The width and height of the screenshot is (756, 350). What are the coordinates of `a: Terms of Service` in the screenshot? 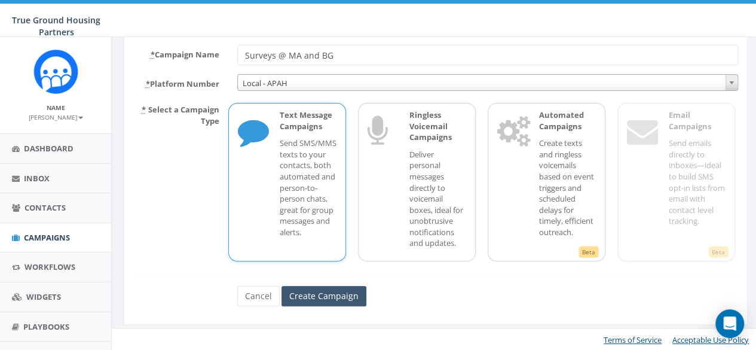 It's located at (632, 340).